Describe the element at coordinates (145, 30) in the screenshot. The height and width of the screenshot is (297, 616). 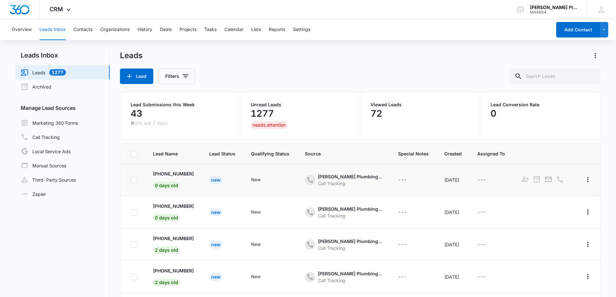
I see `button: History` at that location.